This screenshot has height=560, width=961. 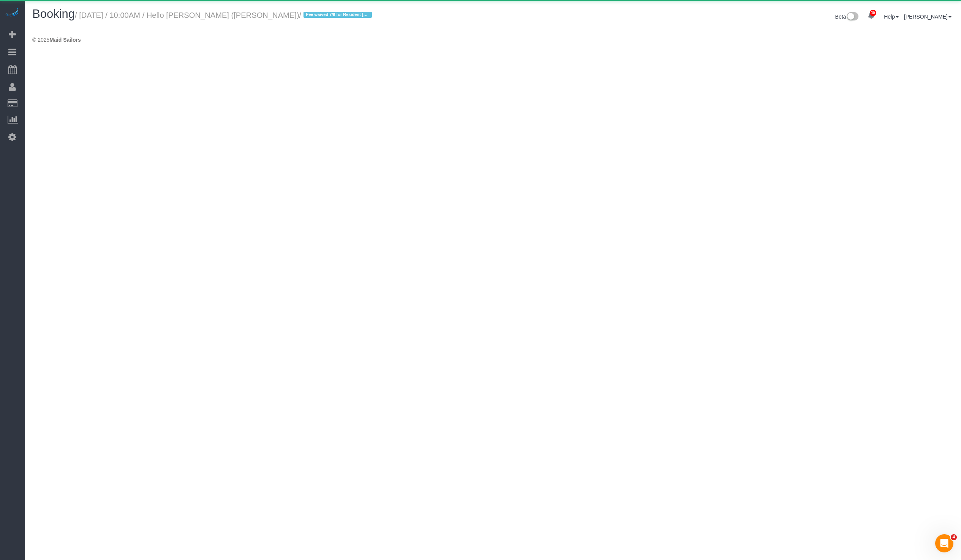 I want to click on a: Beta, so click(x=846, y=17).